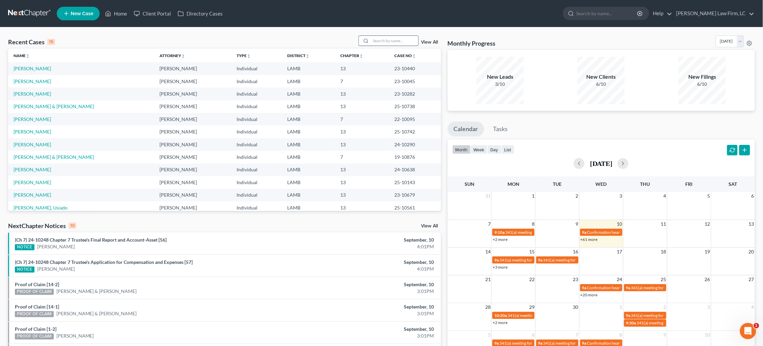 This screenshot has height=346, width=763. Describe the element at coordinates (91, 240) in the screenshot. I see `a: (Ch 7) 24-10248 Chapter 7 Trustee's Final Report and Account-Asset [56]` at that location.